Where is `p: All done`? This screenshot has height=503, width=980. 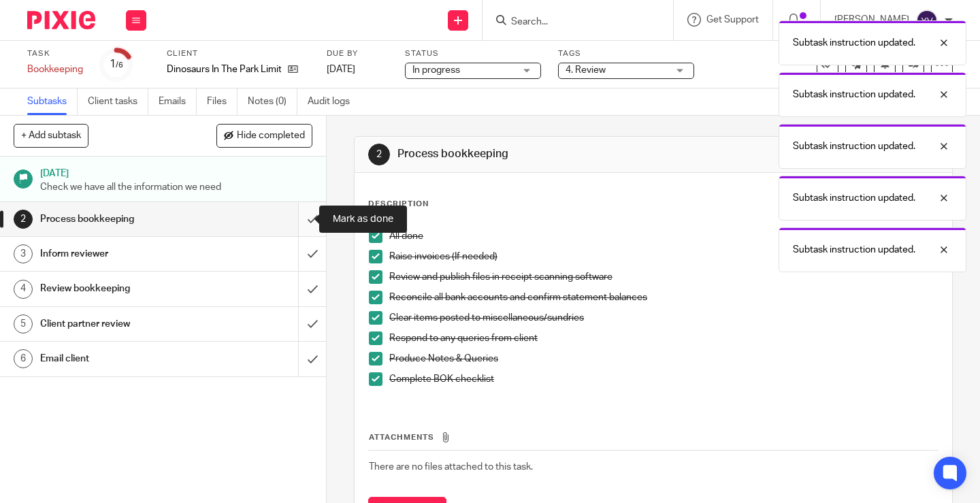
p: All done is located at coordinates (664, 236).